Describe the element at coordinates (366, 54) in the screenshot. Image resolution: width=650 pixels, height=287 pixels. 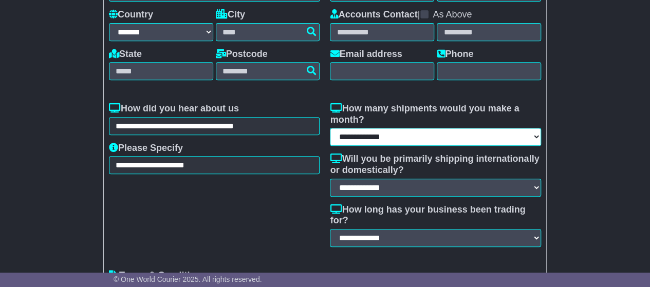
I see `label: Email address` at that location.